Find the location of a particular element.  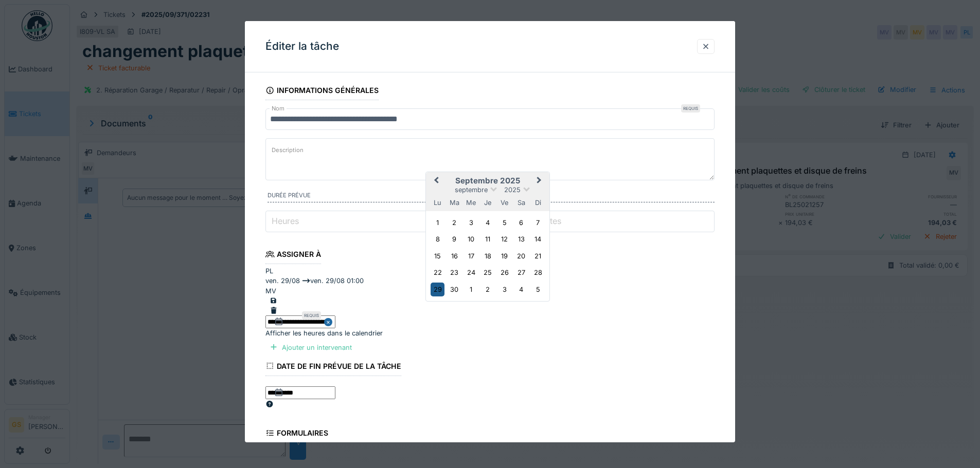

div: Choose lundi 22 septembre 2025 is located at coordinates (437, 273).